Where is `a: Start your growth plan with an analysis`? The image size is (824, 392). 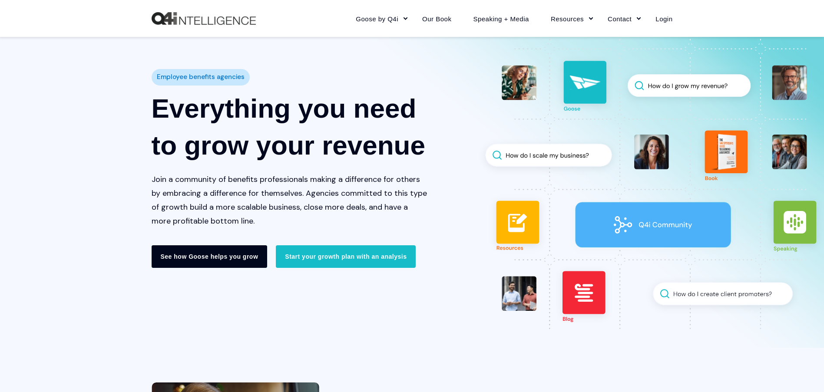
a: Start your growth plan with an analysis is located at coordinates (346, 257).